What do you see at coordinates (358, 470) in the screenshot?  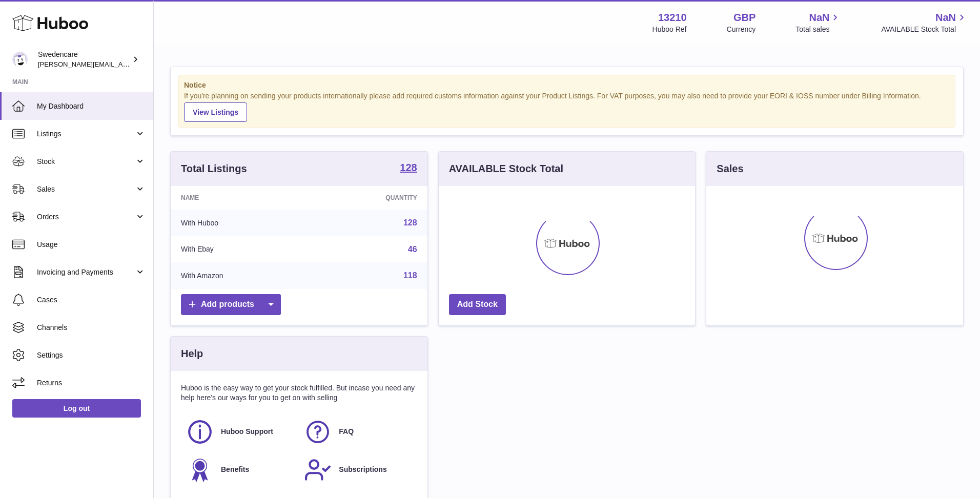 I see `a: Subscriptions` at bounding box center [358, 470].